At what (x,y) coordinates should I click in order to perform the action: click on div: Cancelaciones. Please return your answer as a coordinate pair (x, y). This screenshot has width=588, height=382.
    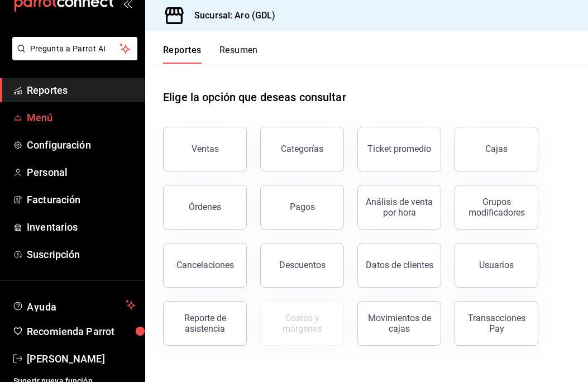
    Looking at the image, I should click on (205, 265).